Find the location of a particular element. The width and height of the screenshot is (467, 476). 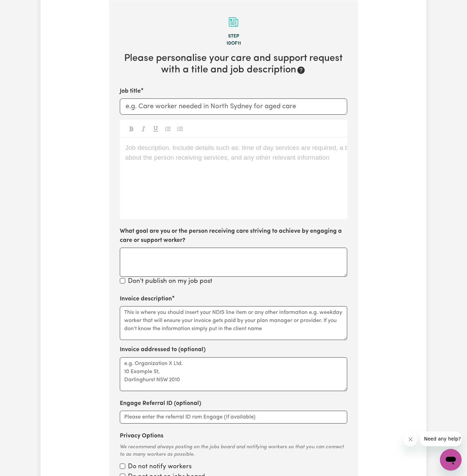

label: What goal are you or the person receiving care striving to achieve by engaging a care or support ... is located at coordinates (233, 236).